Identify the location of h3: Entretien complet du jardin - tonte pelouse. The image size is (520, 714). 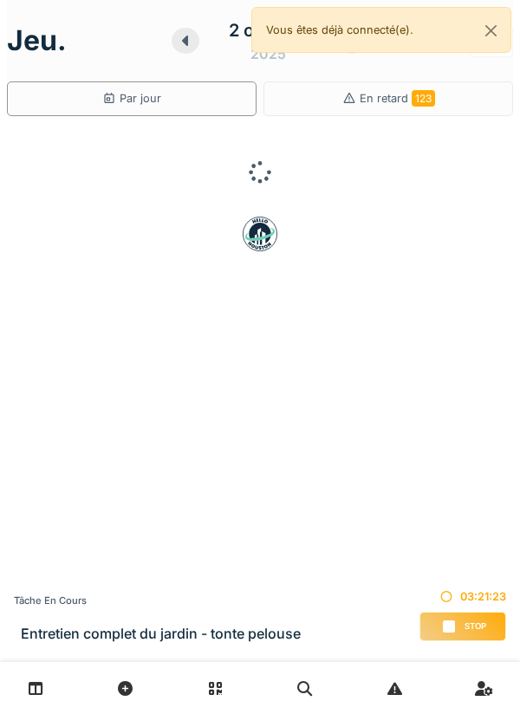
(160, 633).